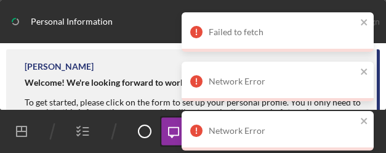 Image resolution: width=386 pixels, height=153 pixels. Describe the element at coordinates (341, 22) in the screenshot. I see `button: MUReassign` at that location.